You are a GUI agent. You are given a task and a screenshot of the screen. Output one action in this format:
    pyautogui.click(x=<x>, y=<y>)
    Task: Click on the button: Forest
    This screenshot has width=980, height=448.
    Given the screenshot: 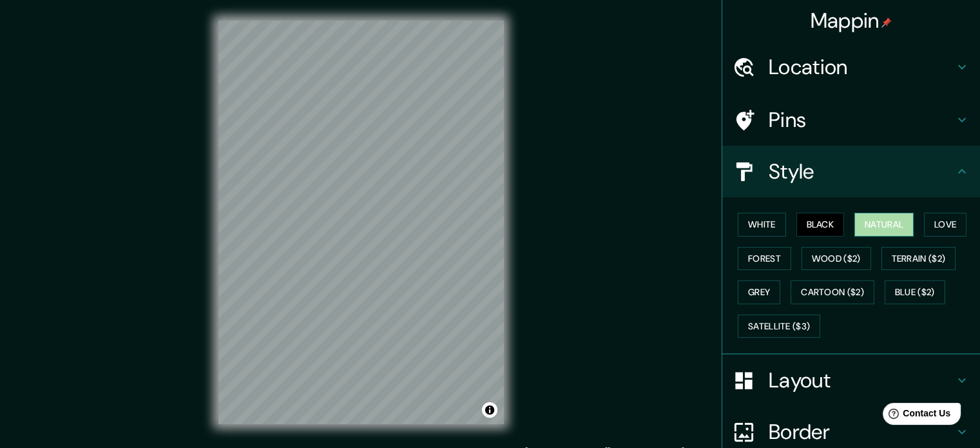 What is the action you would take?
    pyautogui.click(x=764, y=259)
    